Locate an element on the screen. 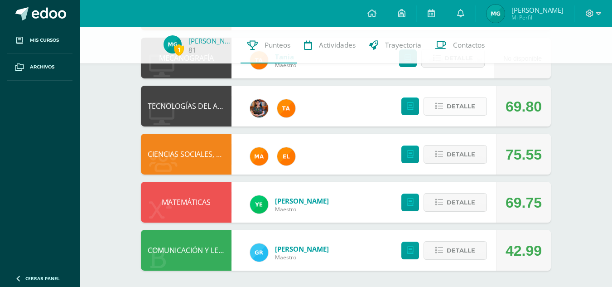  a: Actividades is located at coordinates (330, 45).